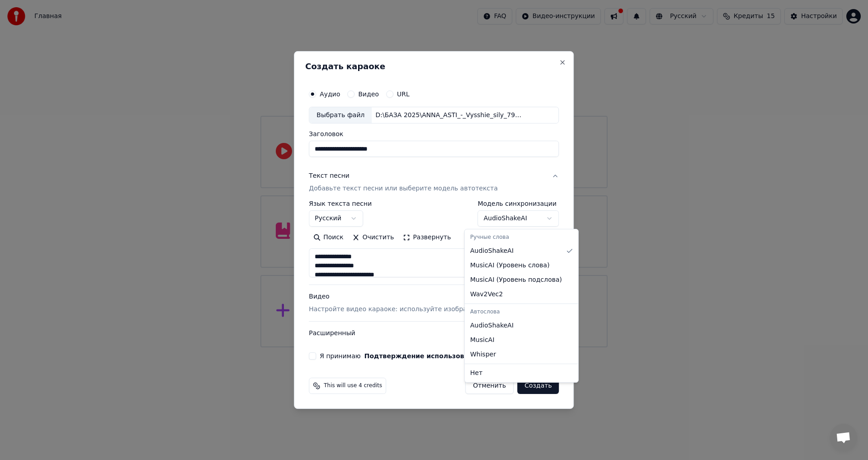  Describe the element at coordinates (510, 266) in the screenshot. I see `span: MusicAI ( Уровень слова )` at that location.